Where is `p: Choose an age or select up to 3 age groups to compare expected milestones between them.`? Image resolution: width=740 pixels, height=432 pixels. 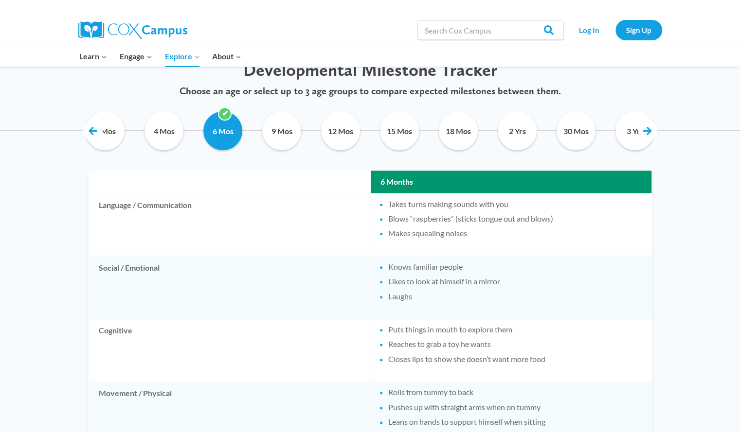
p: Choose an age or select up to 3 age groups to compare expected milestones between them. is located at coordinates (370, 91).